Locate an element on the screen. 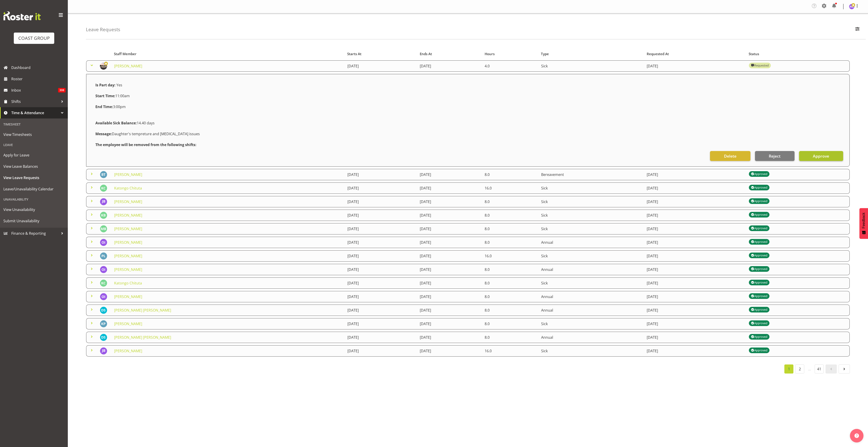  td: 4.0 is located at coordinates (510, 66).